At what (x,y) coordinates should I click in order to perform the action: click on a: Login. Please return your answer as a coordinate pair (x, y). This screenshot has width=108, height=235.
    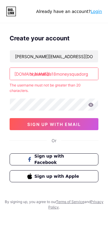
    Looking at the image, I should click on (97, 11).